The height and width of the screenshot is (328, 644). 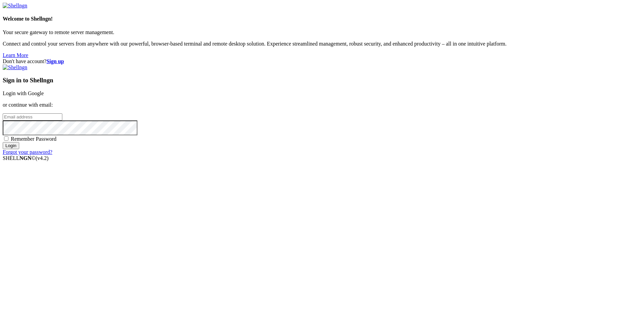 I want to click on a: Learn More, so click(x=15, y=55).